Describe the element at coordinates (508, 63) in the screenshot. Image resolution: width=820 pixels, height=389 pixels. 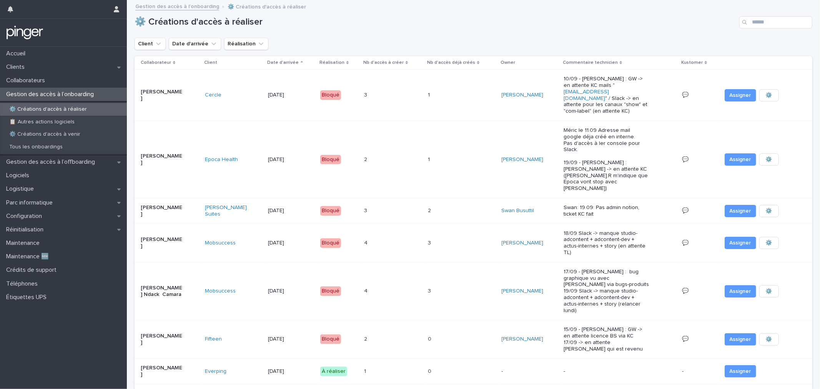
I see `p: Owner` at that location.